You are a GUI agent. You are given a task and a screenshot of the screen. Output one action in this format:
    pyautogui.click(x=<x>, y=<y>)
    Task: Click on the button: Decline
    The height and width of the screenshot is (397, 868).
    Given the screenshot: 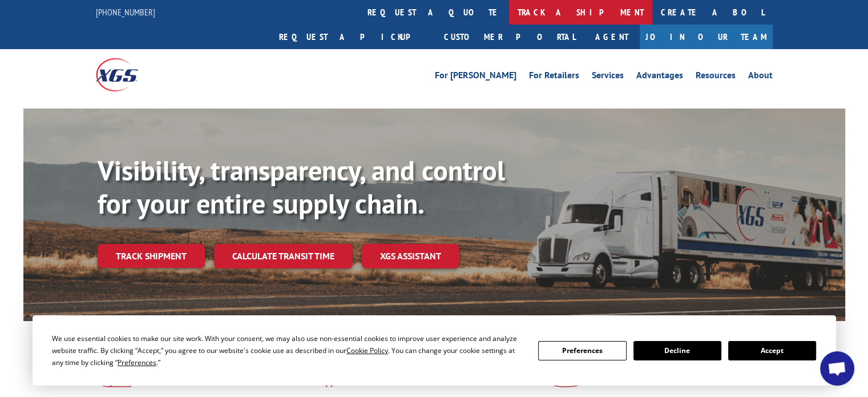 What is the action you would take?
    pyautogui.click(x=677, y=350)
    